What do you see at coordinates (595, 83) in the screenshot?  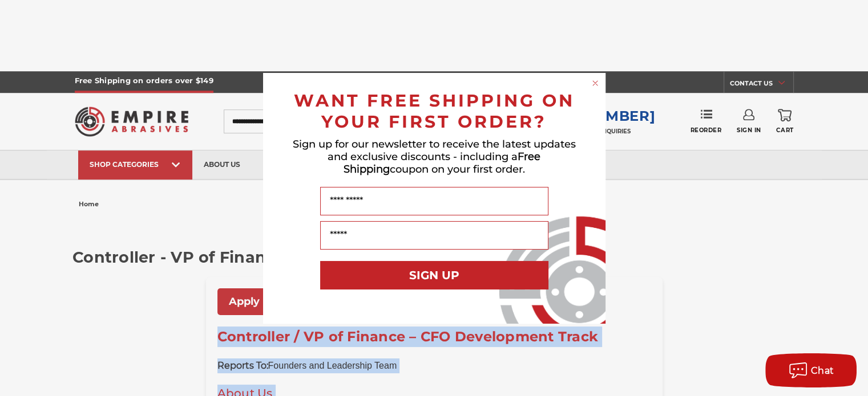 I see `button: Close dialog` at bounding box center [595, 83].